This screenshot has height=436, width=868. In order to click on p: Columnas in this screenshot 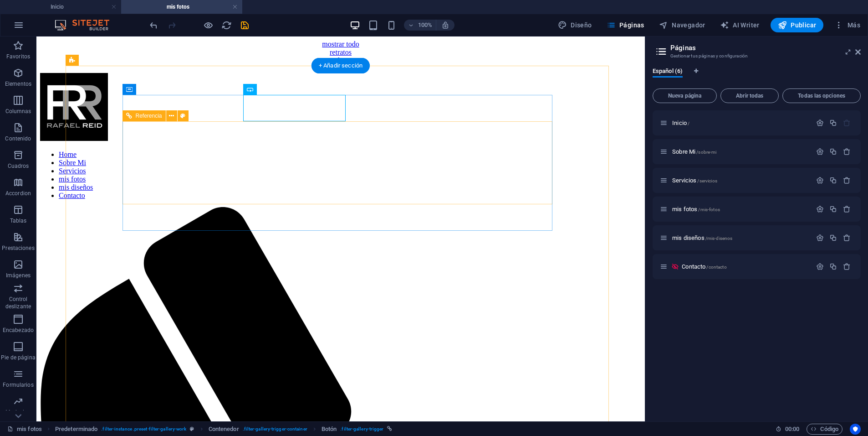, I will do `click(18, 111)`.